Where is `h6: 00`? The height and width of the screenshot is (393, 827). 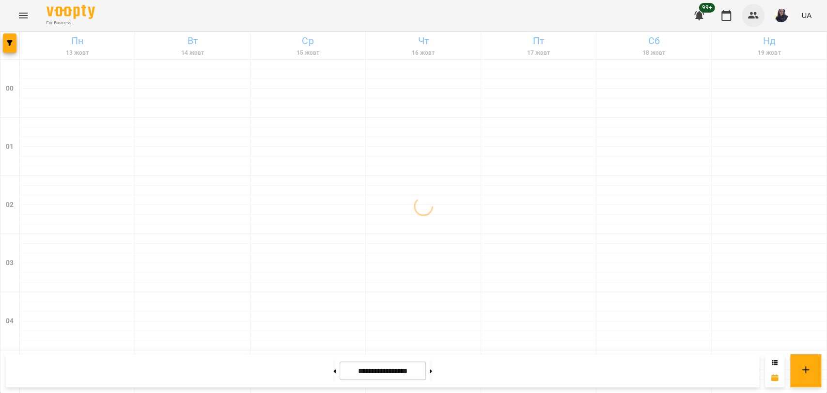
h6: 00 is located at coordinates (10, 89).